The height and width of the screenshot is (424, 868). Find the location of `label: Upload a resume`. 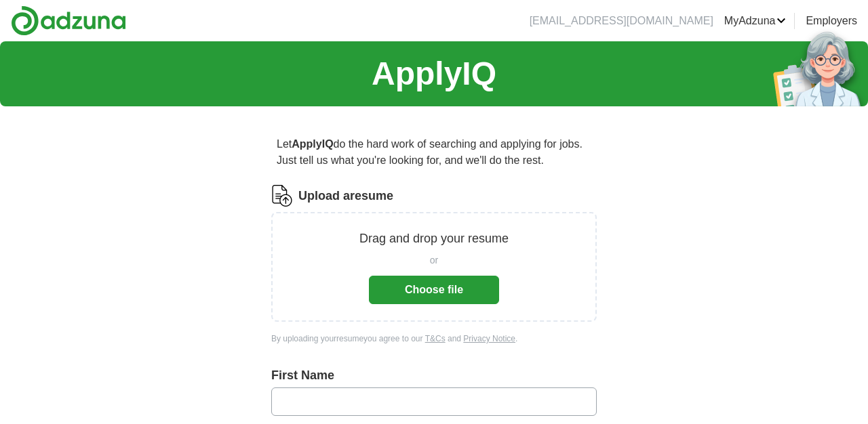

label: Upload a resume is located at coordinates (346, 196).